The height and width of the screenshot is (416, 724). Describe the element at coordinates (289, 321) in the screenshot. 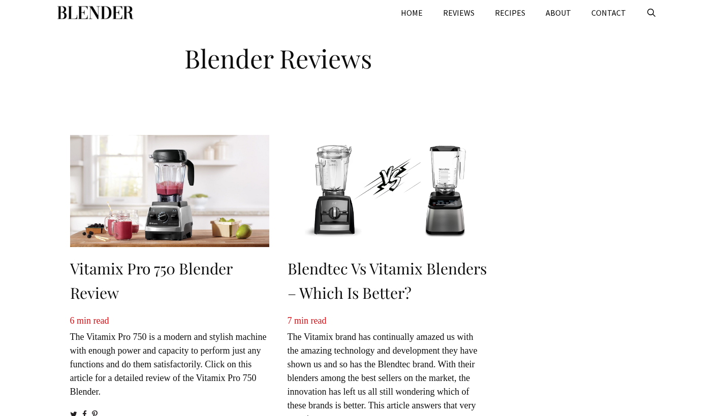

I see `span: 7` at that location.